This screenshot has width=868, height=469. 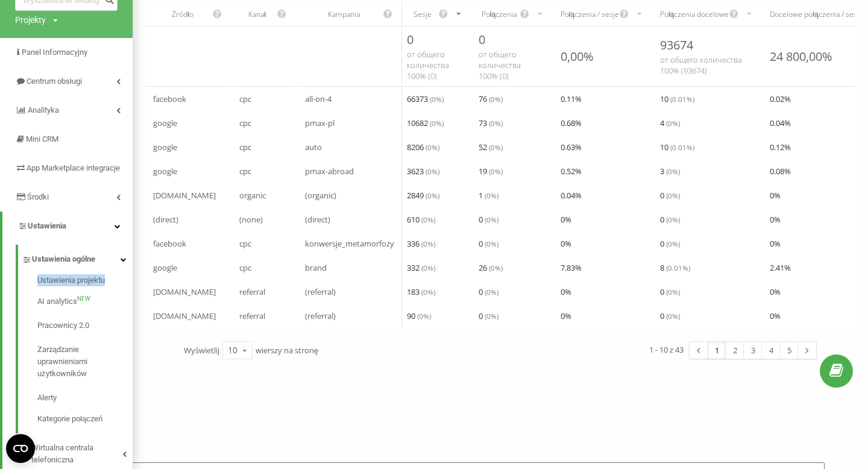 I want to click on a: 3, so click(x=753, y=350).